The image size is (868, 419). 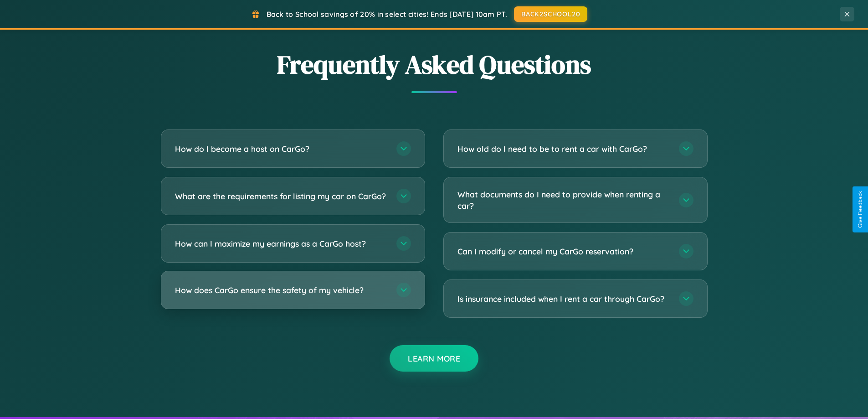 I want to click on h3: How old do I need to be to rent a car with CarGo?, so click(x=564, y=149).